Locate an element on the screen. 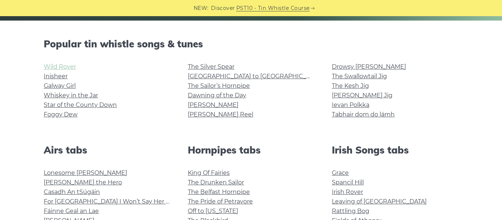  a: Whiskey in the Jar is located at coordinates (71, 95).